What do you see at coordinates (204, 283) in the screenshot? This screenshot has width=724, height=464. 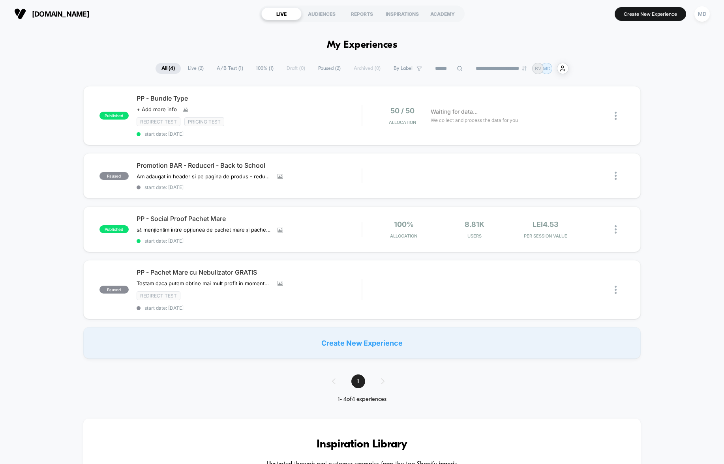 I see `span: Testam daca putem obtine mai mult profit in momentul in care un singur pachet din cele 3 are grat...` at bounding box center [204, 283].